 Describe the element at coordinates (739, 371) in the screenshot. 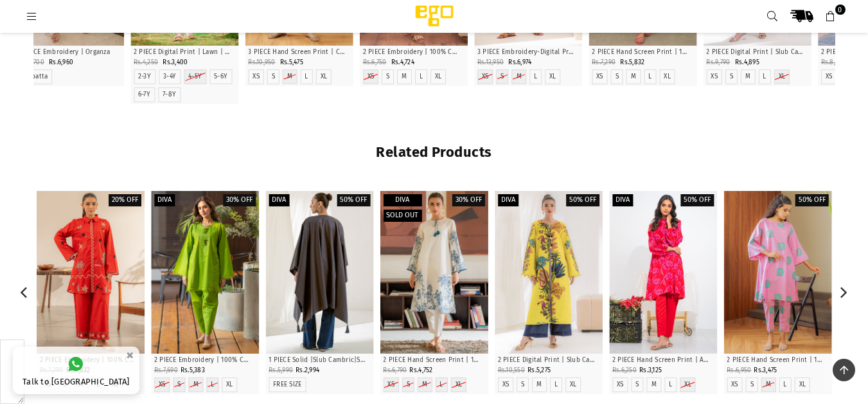

I see `span: Rs.6,950` at that location.